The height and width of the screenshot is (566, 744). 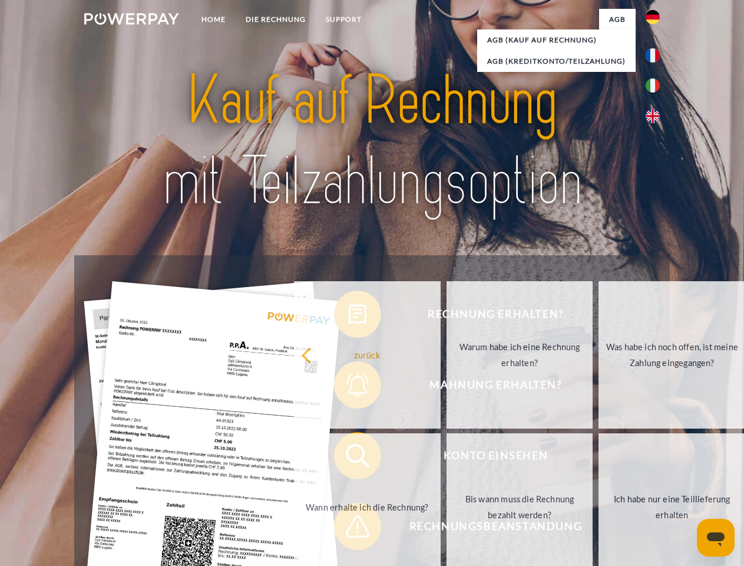 I want to click on img: logo-powerpay-white.svg, so click(x=131, y=19).